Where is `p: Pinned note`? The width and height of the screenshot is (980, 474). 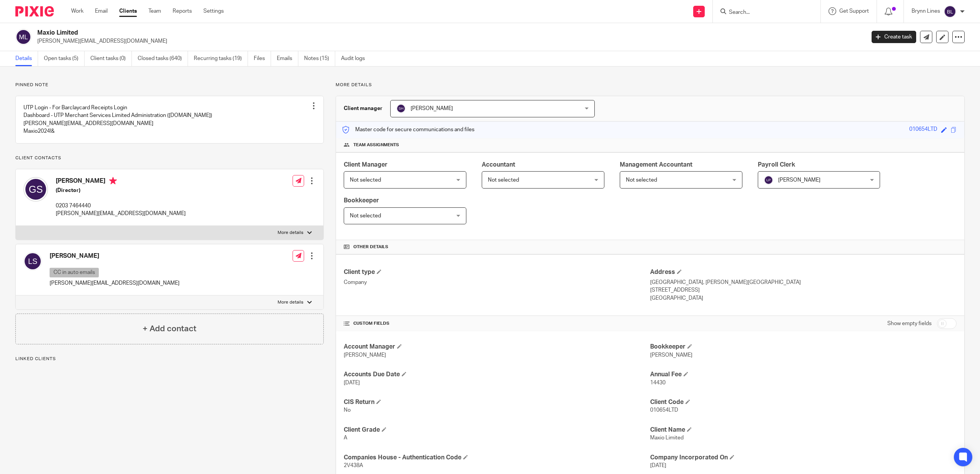 p: Pinned note is located at coordinates (169, 85).